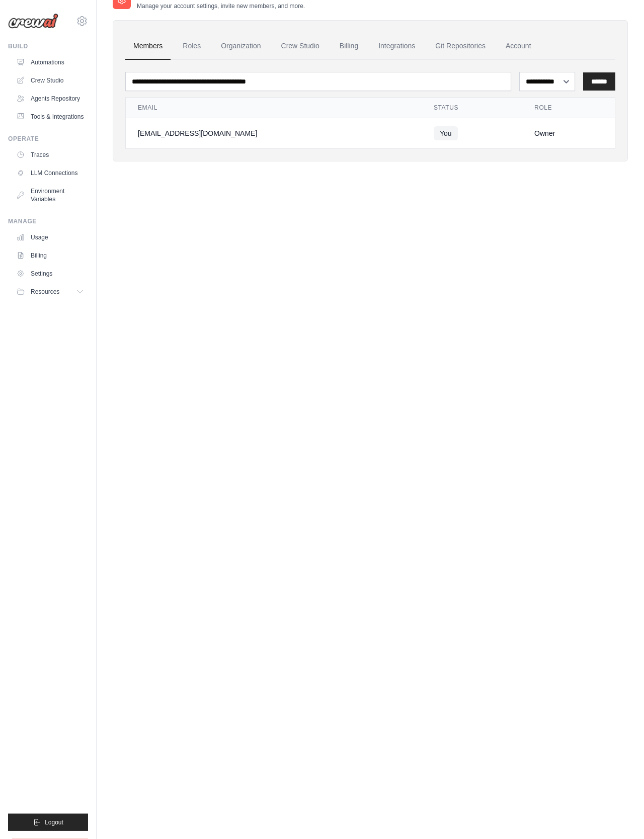 The width and height of the screenshot is (644, 839). What do you see at coordinates (273, 107) in the screenshot?
I see `th: Email` at bounding box center [273, 107].